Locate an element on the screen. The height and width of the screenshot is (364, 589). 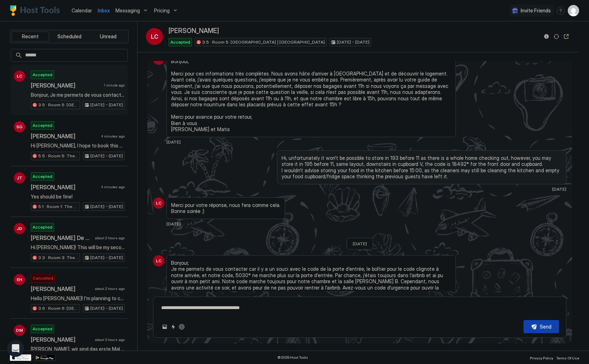
span: © 2025 Host Tools is located at coordinates (292, 357).